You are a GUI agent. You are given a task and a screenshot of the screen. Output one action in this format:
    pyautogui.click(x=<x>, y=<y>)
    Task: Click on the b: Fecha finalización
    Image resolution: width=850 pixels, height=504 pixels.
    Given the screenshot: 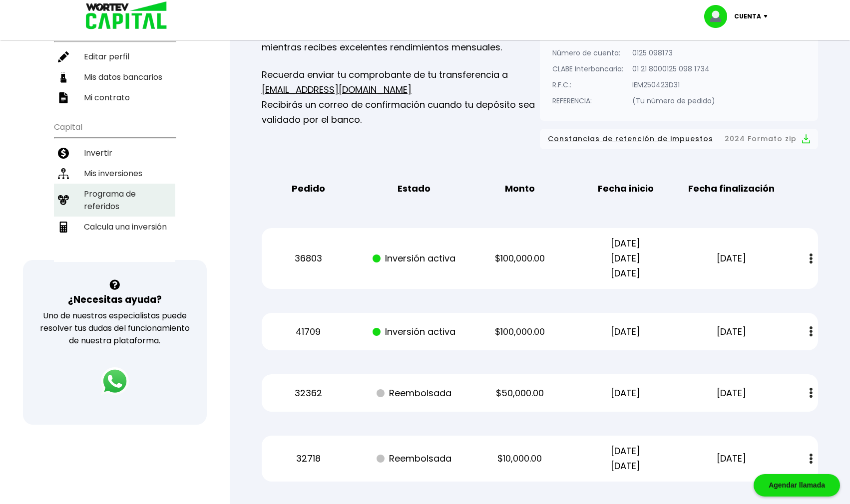 What is the action you would take?
    pyautogui.click(x=731, y=189)
    